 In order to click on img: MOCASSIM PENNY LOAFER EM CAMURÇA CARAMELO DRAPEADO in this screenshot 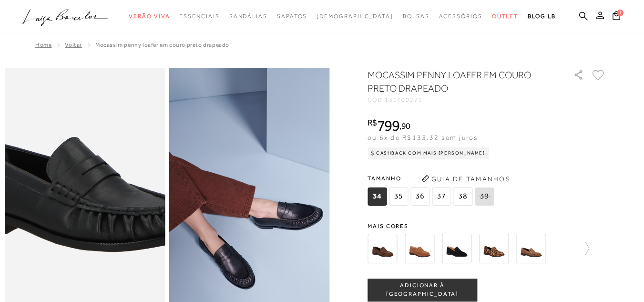, I will do `click(531, 248)`.